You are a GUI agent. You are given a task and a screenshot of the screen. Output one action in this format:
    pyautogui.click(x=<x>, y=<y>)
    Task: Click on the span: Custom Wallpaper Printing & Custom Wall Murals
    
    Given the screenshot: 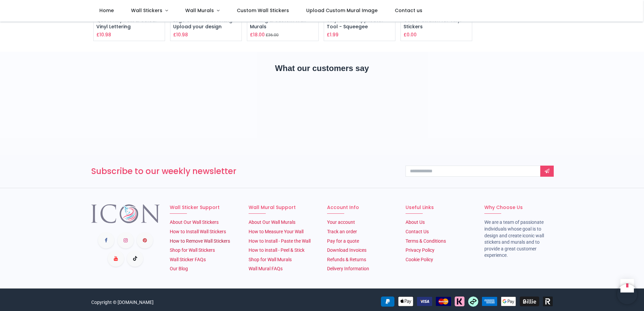 What is the action you would take?
    pyautogui.click(x=278, y=20)
    